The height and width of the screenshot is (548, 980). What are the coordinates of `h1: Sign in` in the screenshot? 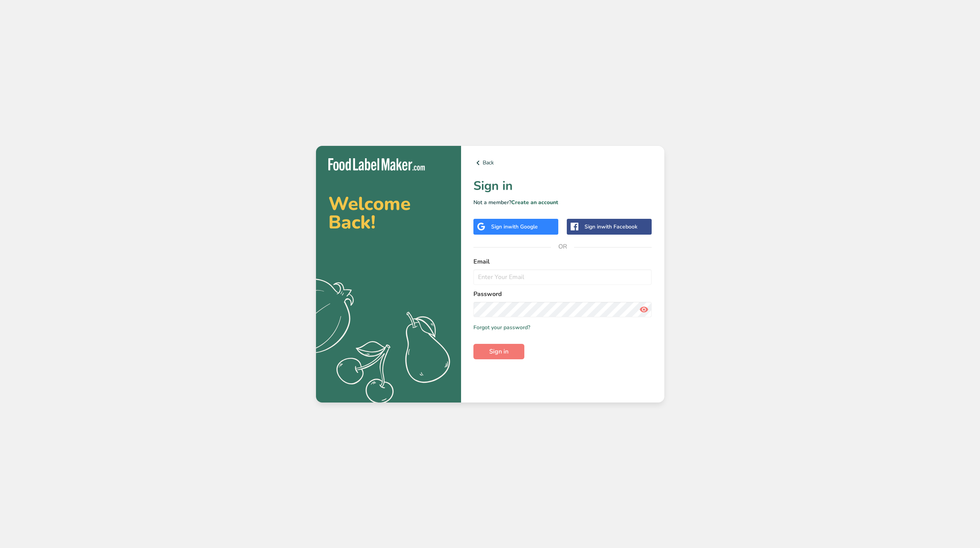 It's located at (562, 186).